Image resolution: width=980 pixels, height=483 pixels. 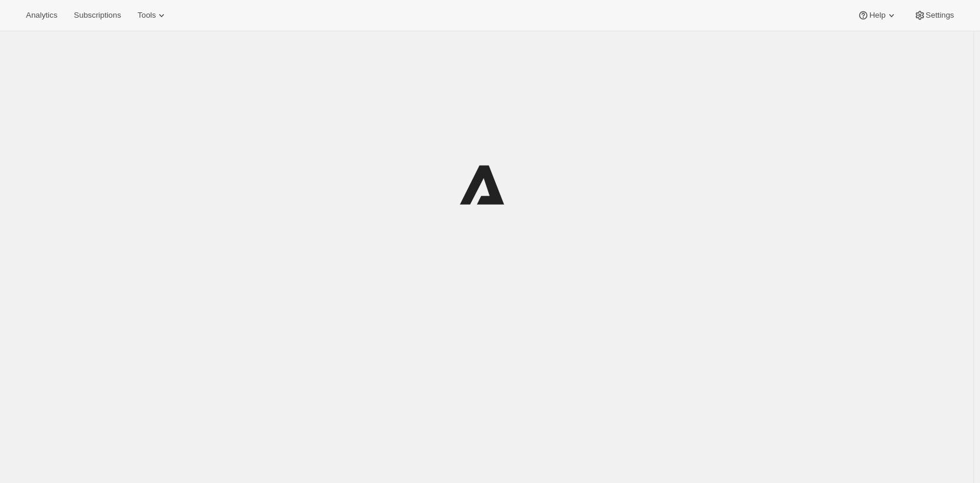 What do you see at coordinates (877, 15) in the screenshot?
I see `span: Help` at bounding box center [877, 15].